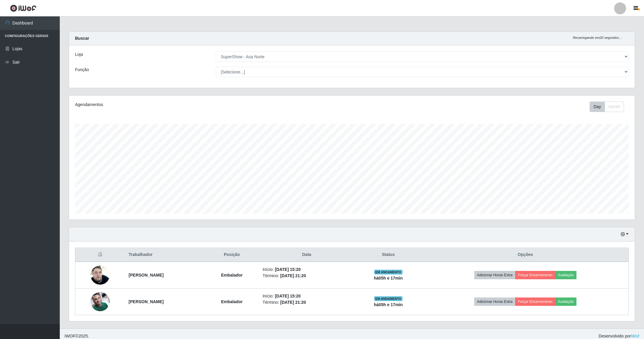 Image resolution: width=644 pixels, height=339 pixels. I want to click on label: Loja, so click(79, 54).